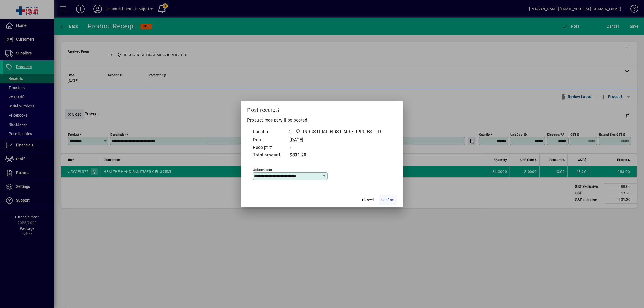 Image resolution: width=644 pixels, height=308 pixels. What do you see at coordinates (269, 147) in the screenshot?
I see `td: Receipt #` at bounding box center [269, 147].